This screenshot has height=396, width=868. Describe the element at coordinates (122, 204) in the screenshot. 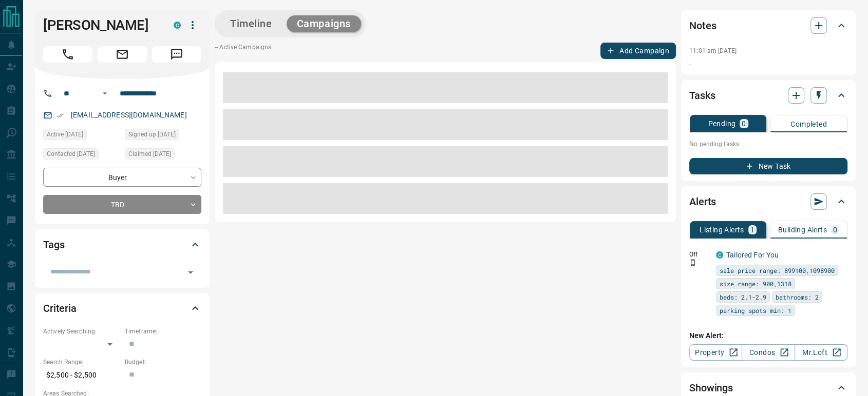

I see `div: TBD` at that location.